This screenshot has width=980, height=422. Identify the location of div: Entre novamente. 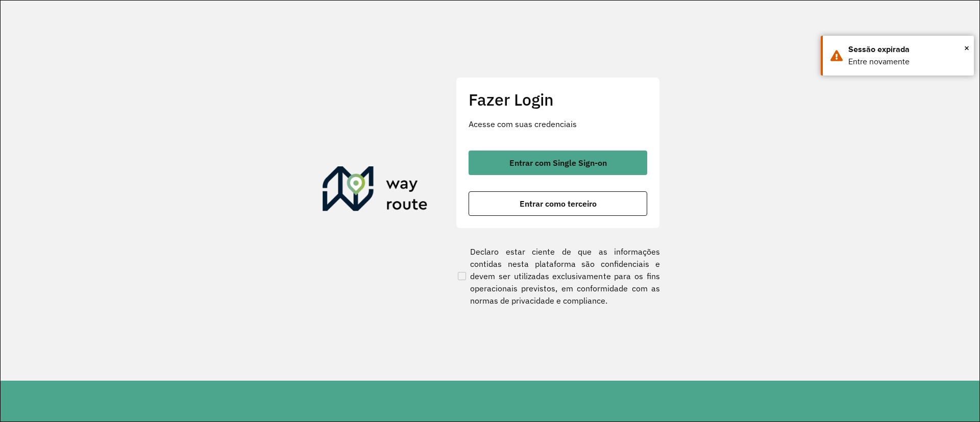
(907, 62).